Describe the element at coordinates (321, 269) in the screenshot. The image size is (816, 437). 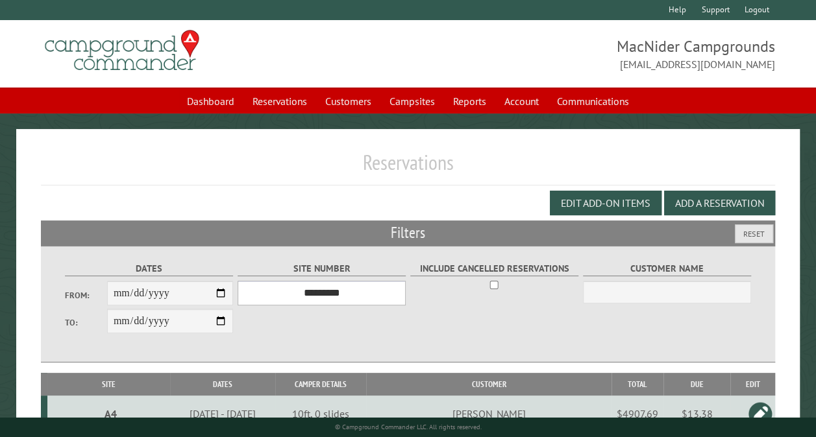
I see `label: Site Number` at that location.